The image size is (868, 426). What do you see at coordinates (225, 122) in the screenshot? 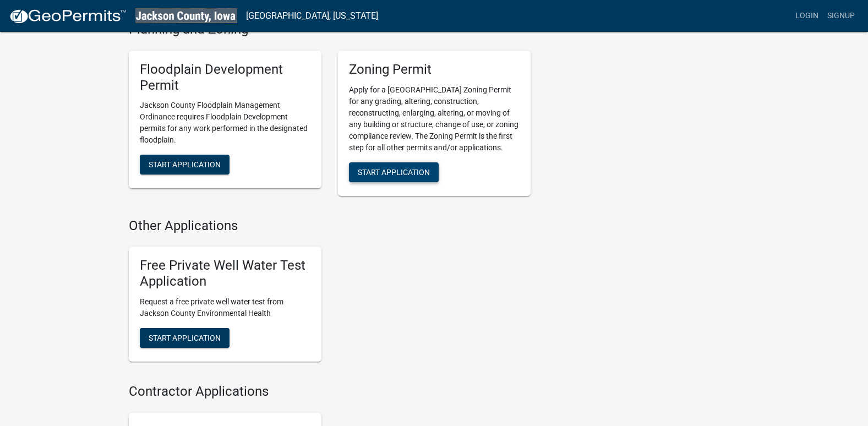
I see `p: Jackson County Floodplain Management Ordinance requires Floodplain Development permits for any wo...` at bounding box center [225, 122].